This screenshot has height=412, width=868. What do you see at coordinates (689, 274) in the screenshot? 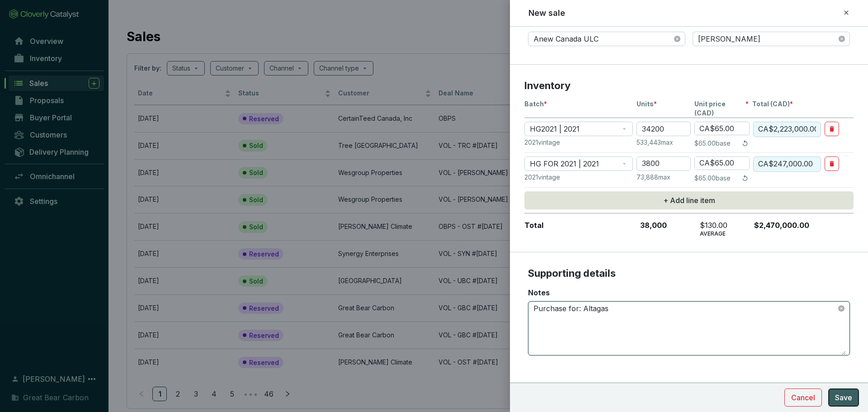
I see `p: Supporting details` at bounding box center [689, 274].